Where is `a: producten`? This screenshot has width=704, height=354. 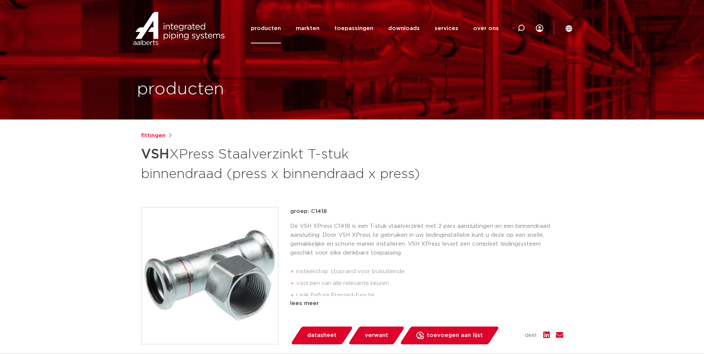 a: producten is located at coordinates (266, 28).